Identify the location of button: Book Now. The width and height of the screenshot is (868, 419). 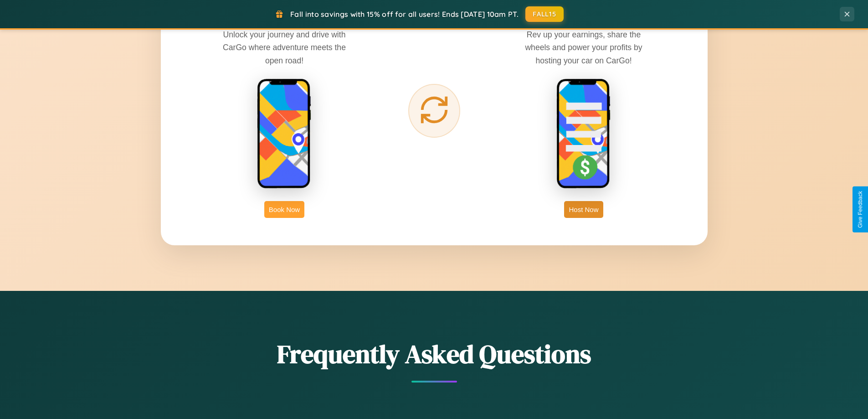
(285, 210).